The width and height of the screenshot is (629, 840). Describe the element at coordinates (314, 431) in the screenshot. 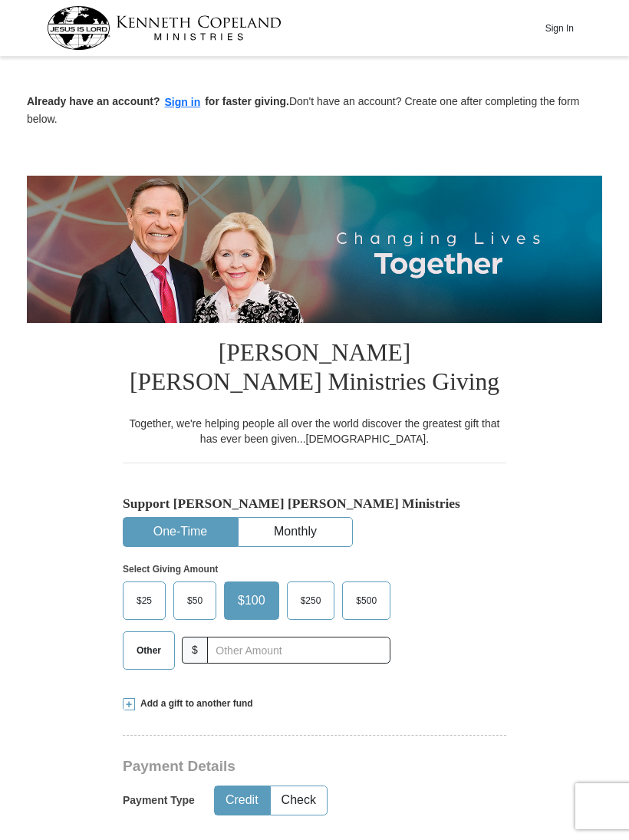

I see `div: Together, we're helping people all over the world discover the greatest gift that has ever been g...` at that location.